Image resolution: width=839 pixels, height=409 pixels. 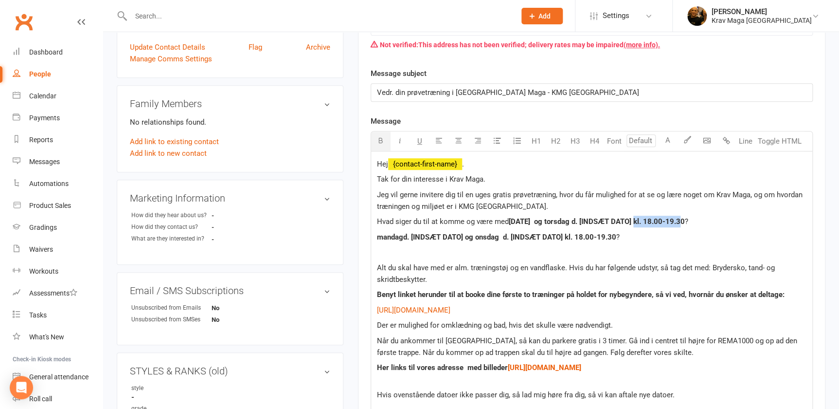 What do you see at coordinates (167, 47) in the screenshot?
I see `a: Update Contact Details` at bounding box center [167, 47].